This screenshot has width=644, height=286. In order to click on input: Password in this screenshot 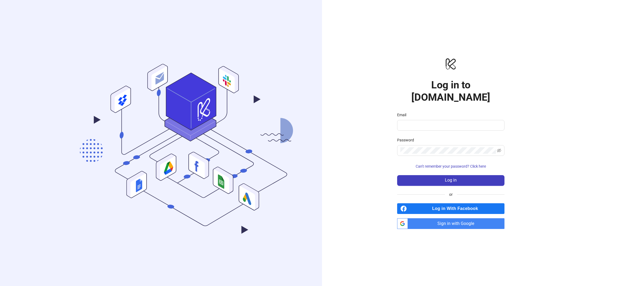, I will do `click(448, 151)`.